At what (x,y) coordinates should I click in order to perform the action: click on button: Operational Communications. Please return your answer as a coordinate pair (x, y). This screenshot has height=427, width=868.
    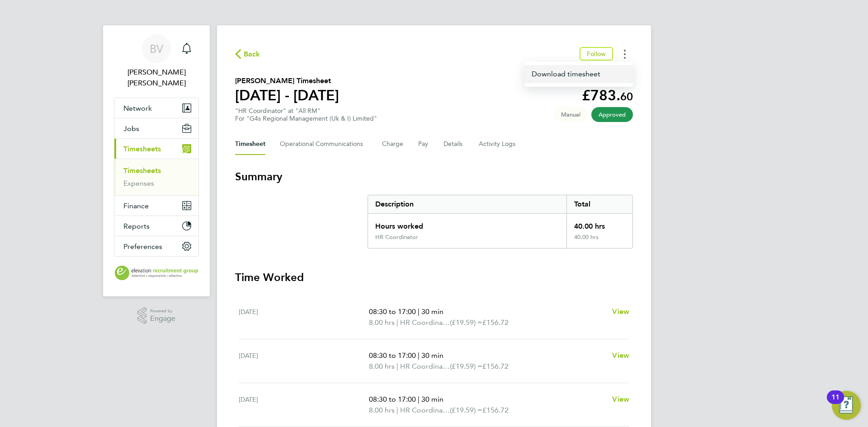
    Looking at the image, I should click on (324, 144).